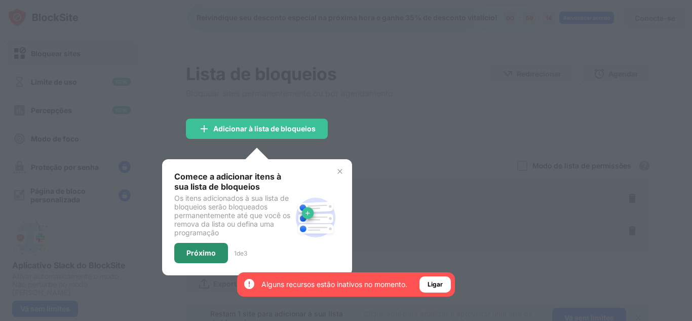  Describe the element at coordinates (228, 181) in the screenshot. I see `font: Comece a adicionar itens à sua lista de bloqueios` at that location.